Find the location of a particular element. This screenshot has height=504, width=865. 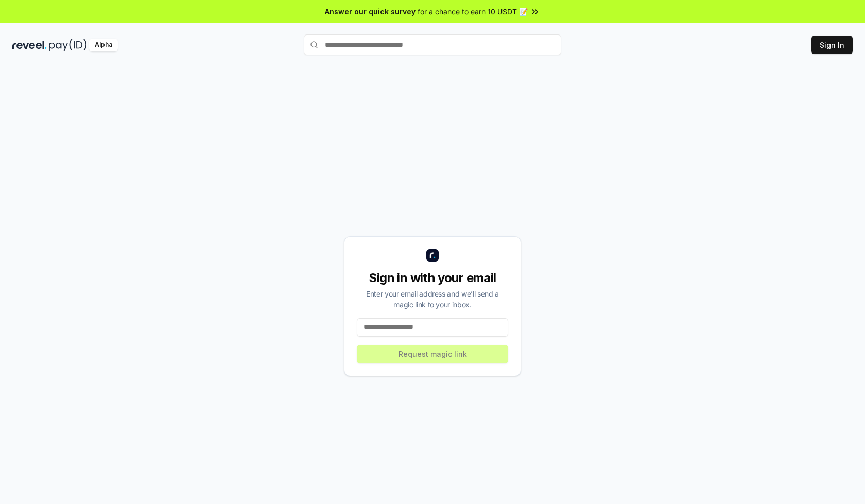

span: Answer our quick survey is located at coordinates (370, 11).